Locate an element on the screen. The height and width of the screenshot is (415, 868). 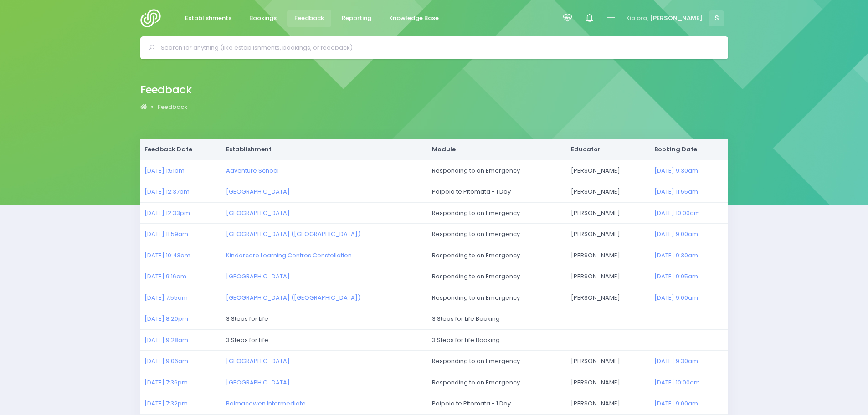
input: Search for anything (like establishments, bookings, or feedback) is located at coordinates (438, 48).